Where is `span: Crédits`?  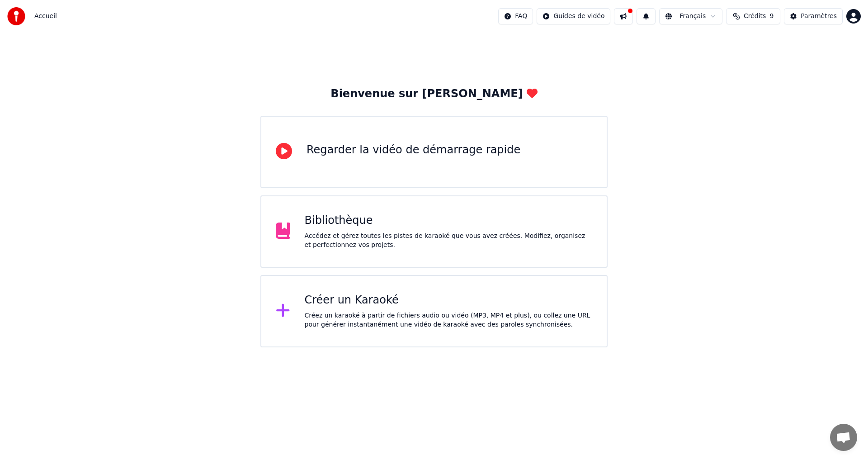
span: Crédits is located at coordinates (754, 16).